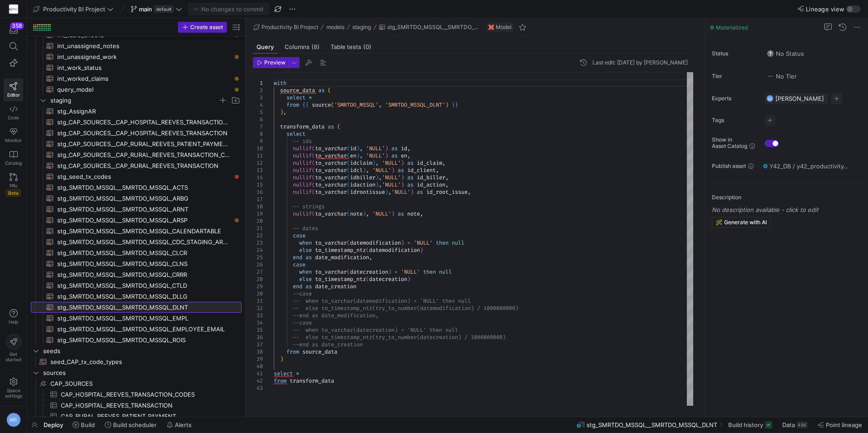  I want to click on a: stg_CAP_SOURCES__CAP_RURAL_REEVES_TRANSACTION_CODES​​​​​​​​​​, so click(136, 155).